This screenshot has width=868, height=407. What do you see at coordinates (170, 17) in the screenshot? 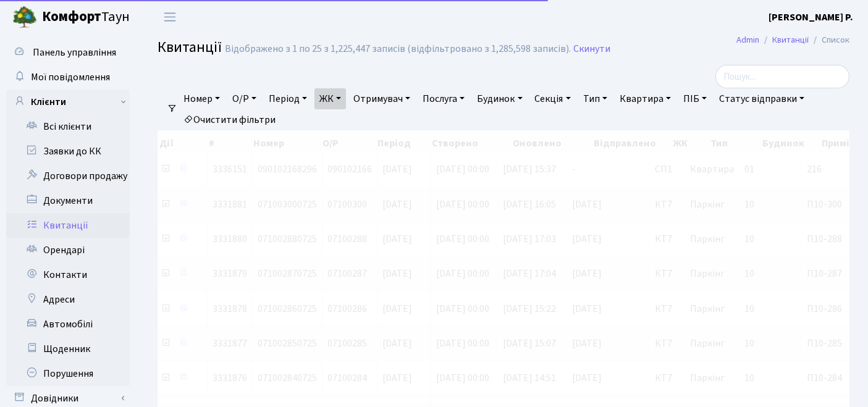
I see `button: Переключити навігацію` at bounding box center [170, 17].